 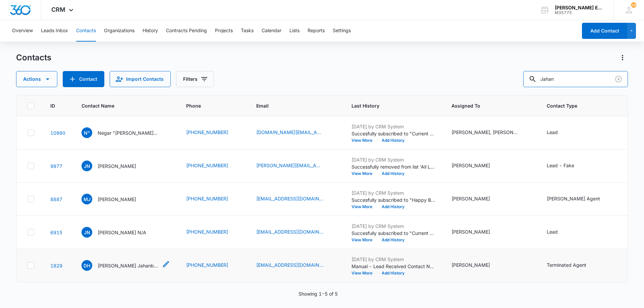 I want to click on span: JN, so click(x=87, y=232).